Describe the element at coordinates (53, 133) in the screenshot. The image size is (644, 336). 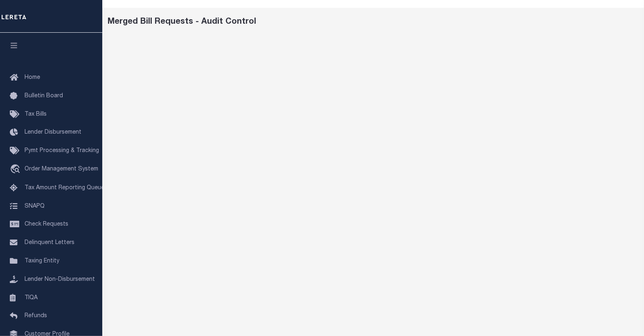
I see `span: Lender Disbursement` at that location.